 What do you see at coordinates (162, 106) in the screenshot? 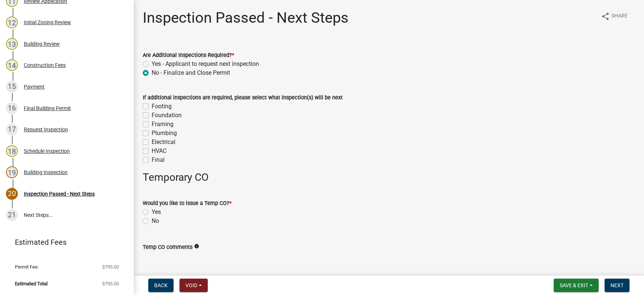
I see `label: Footing` at bounding box center [162, 106].